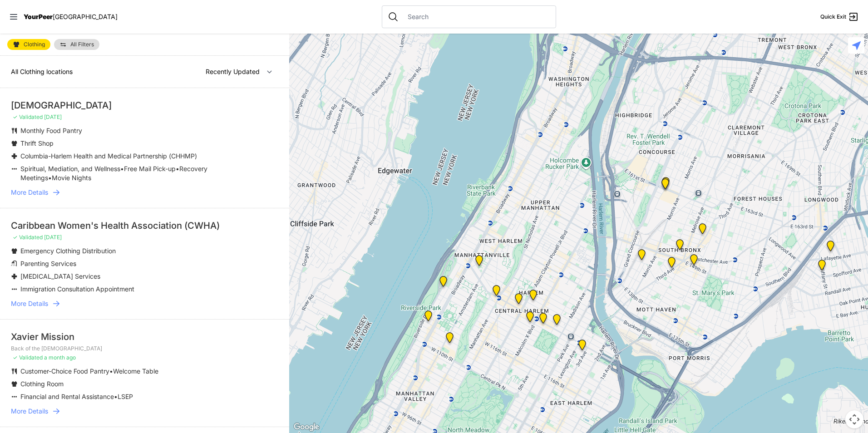  What do you see at coordinates (450, 340) in the screenshot?
I see `div: The Cathedral Church of St. John the Divine` at bounding box center [450, 340].